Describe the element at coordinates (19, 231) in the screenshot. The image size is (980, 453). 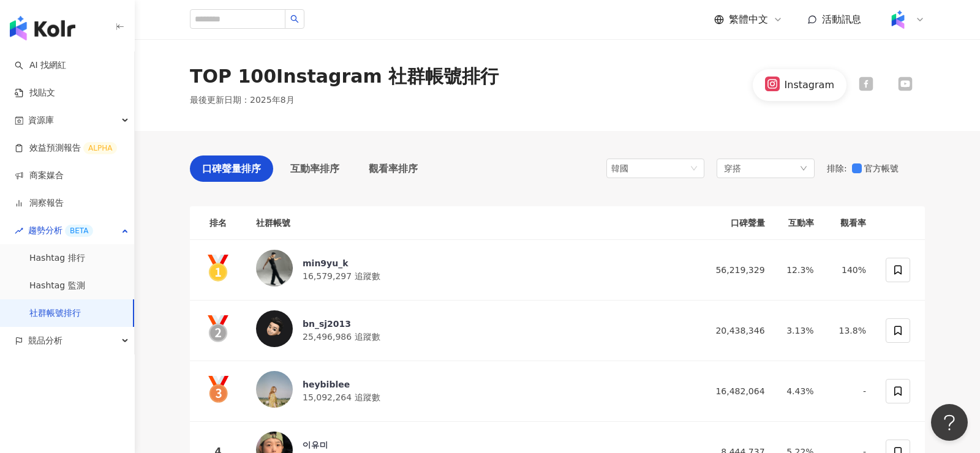
I see `span: rise` at that location.